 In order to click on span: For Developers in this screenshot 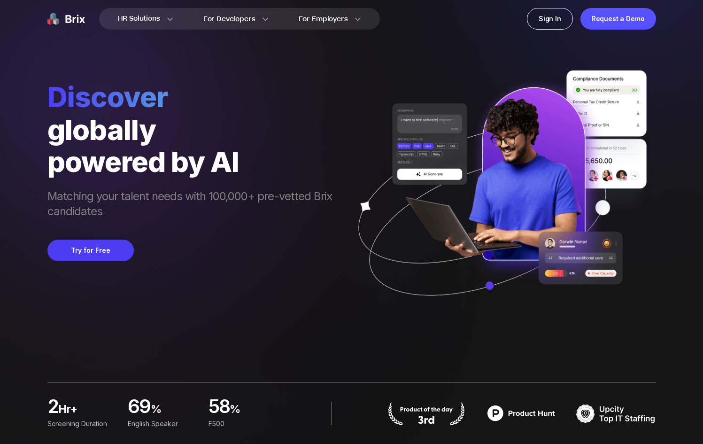, I will do `click(229, 19)`.